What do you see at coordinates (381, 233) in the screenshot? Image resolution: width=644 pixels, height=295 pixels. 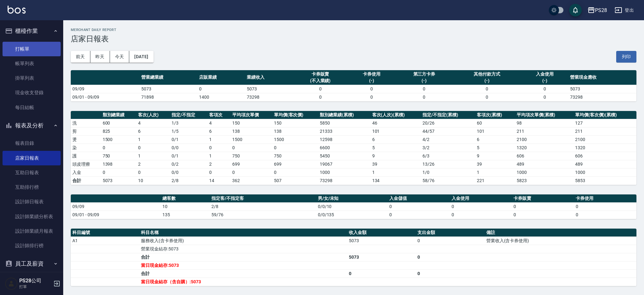 I see `th: 收入金額` at bounding box center [381, 233].